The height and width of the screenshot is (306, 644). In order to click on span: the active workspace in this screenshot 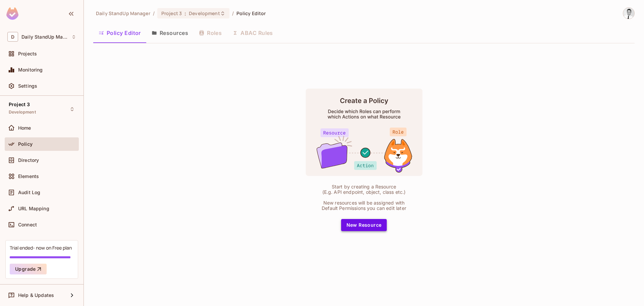, I will do `click(123, 13)`.